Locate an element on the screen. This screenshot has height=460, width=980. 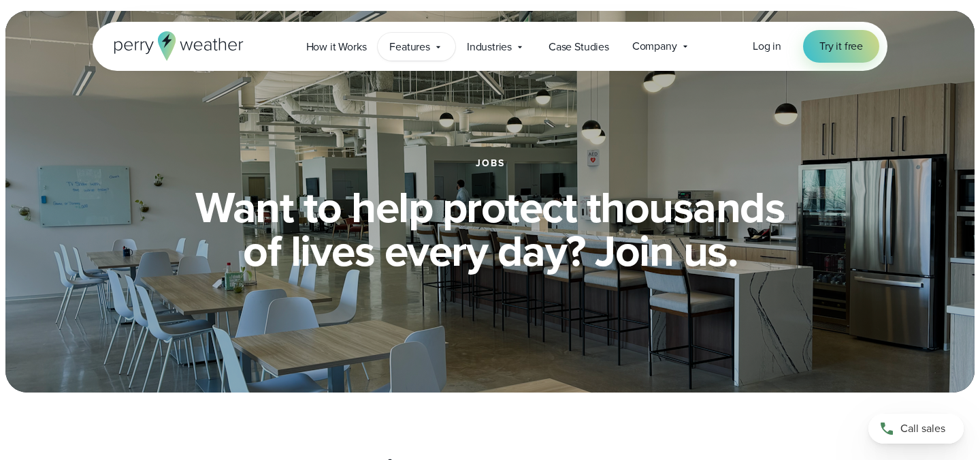
a: Call sales is located at coordinates (916, 429).